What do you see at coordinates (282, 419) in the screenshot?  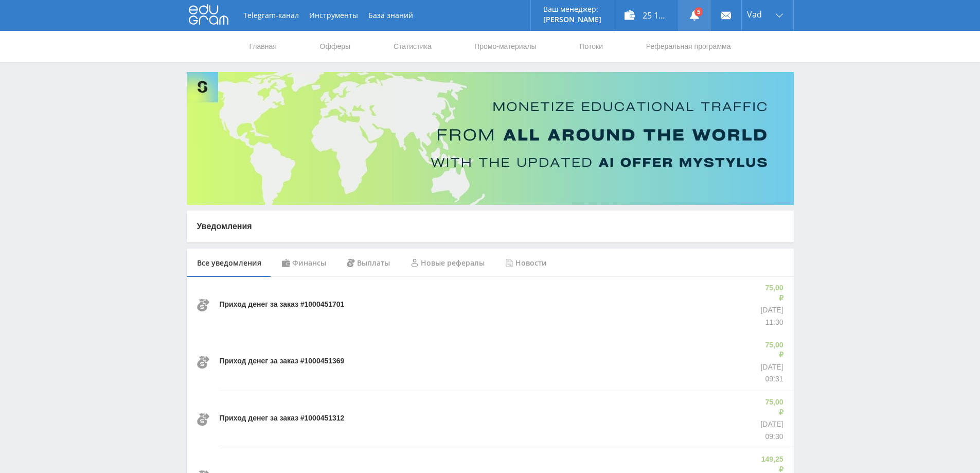 I see `p: Приход денег за заказ #1000451312` at bounding box center [282, 419].